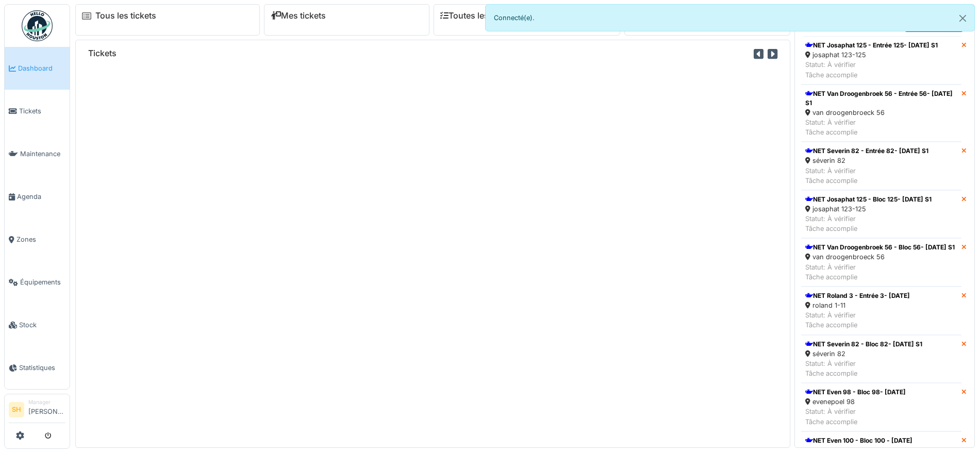 This screenshot has width=980, height=453. What do you see at coordinates (43, 325) in the screenshot?
I see `span: Stock` at bounding box center [43, 325].